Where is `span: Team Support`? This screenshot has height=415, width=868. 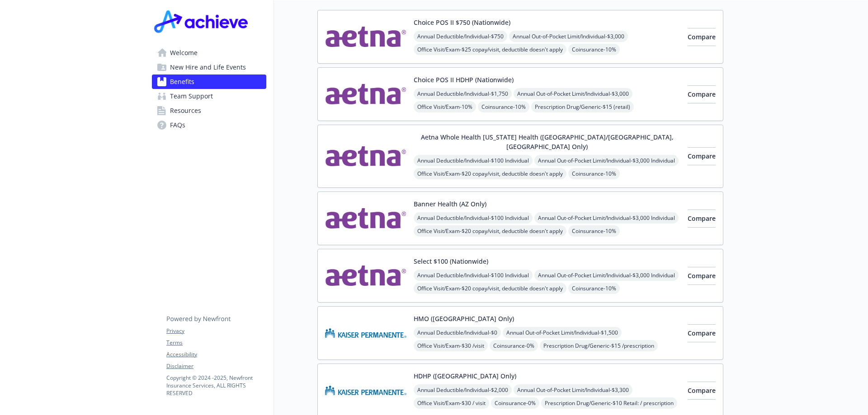
span: Team Support is located at coordinates (191, 96).